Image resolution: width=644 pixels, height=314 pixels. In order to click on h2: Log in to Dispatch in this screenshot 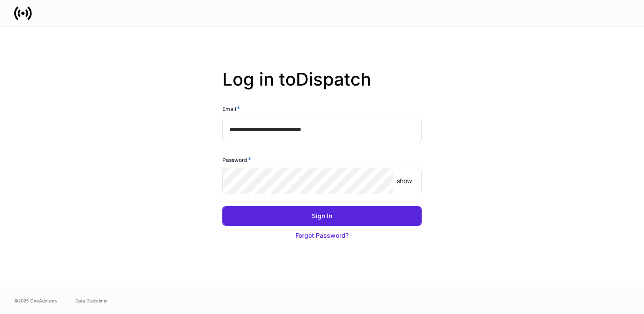, I will do `click(322, 86)`.